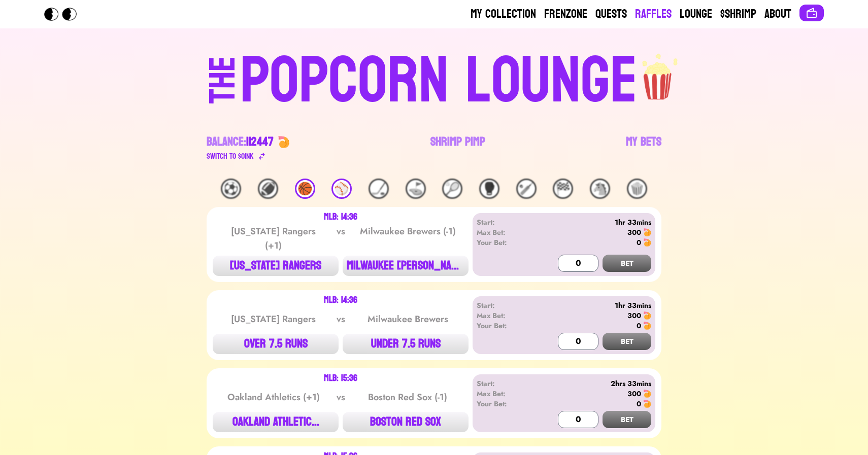 The height and width of the screenshot is (455, 868). I want to click on img: Popcorn, so click(64, 14).